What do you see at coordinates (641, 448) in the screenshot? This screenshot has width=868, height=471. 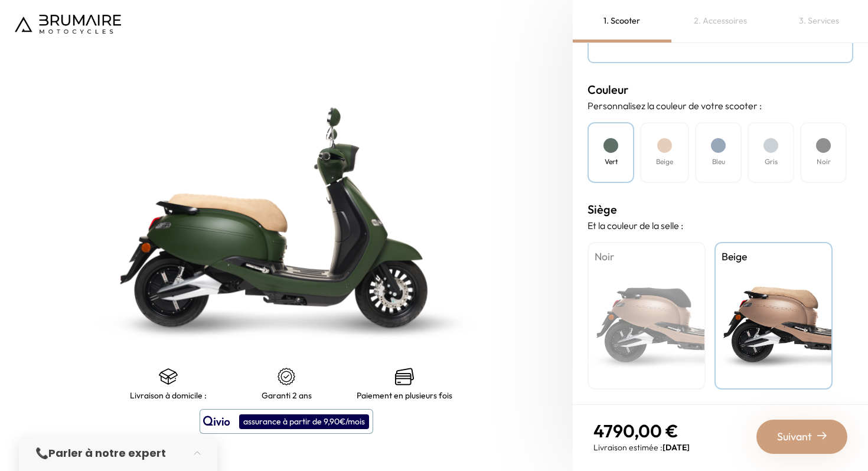 I see `p: Livraison estimée :` at bounding box center [641, 448].